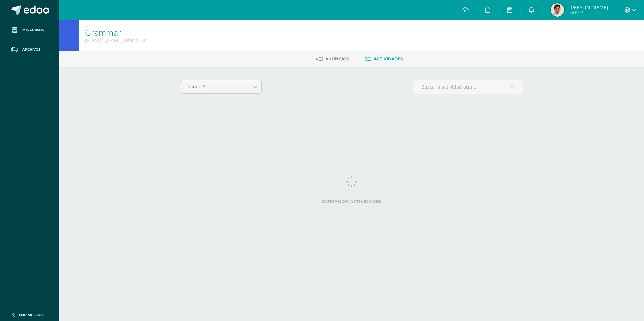 This screenshot has width=644, height=321. Describe the element at coordinates (557, 10) in the screenshot. I see `img: 3ef5ddf9f422fdfcafeb43ddfbc22940.png` at that location.